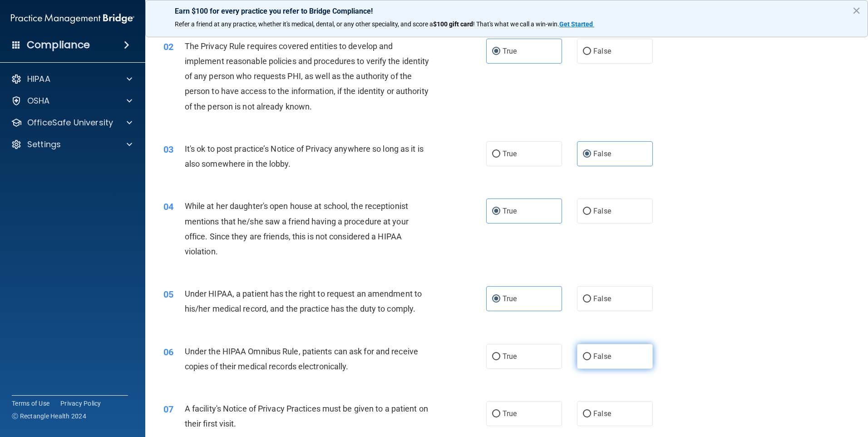  What do you see at coordinates (302, 359) in the screenshot?
I see `span: Under the HIPAA Omnibus Rule, patients can ask for and receive copies of their medical records el...` at bounding box center [302, 359].